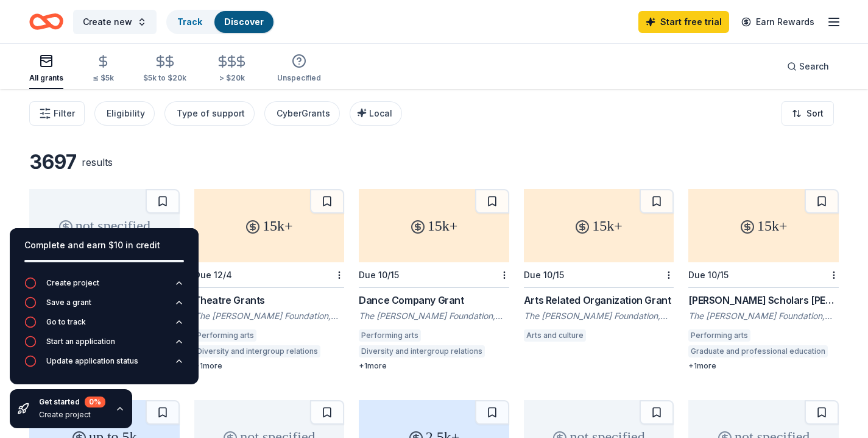 The width and height of the screenshot is (868, 438). What do you see at coordinates (244, 21) in the screenshot?
I see `a: Discover` at bounding box center [244, 21].